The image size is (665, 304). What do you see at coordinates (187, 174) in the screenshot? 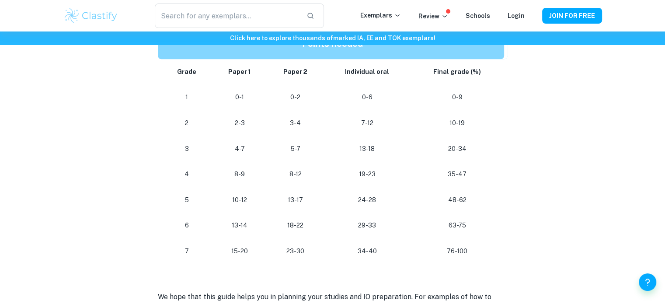
I see `p: 4` at bounding box center [187, 174].